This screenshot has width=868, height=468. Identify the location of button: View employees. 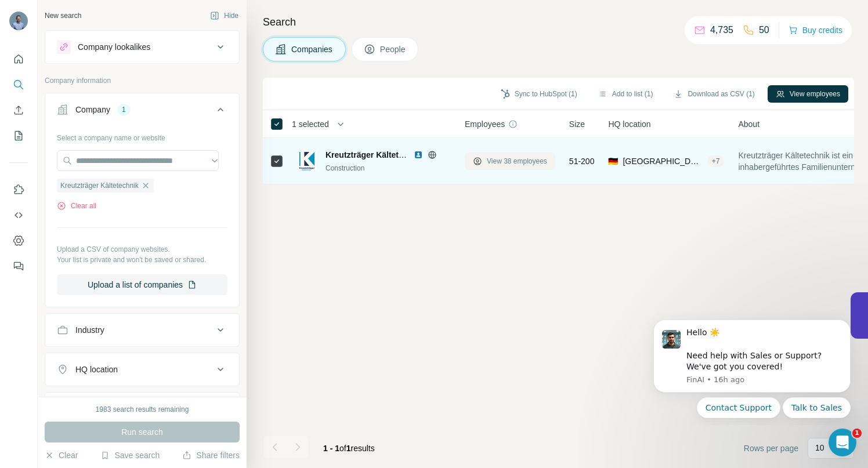
(808, 94).